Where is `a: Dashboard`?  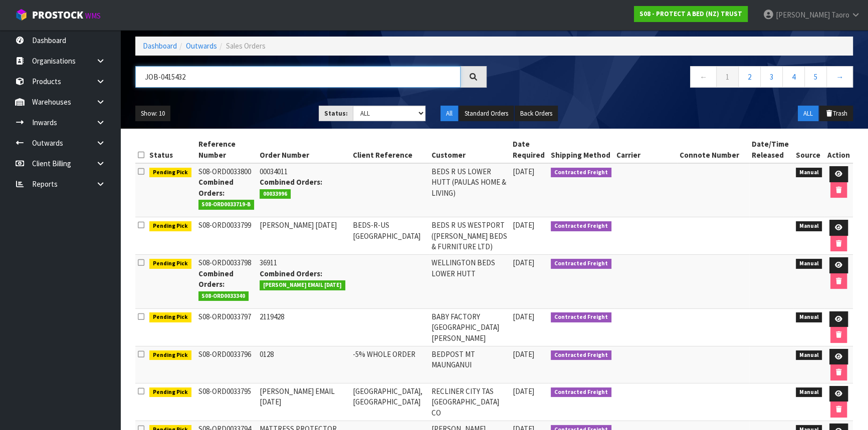 a: Dashboard is located at coordinates (160, 46).